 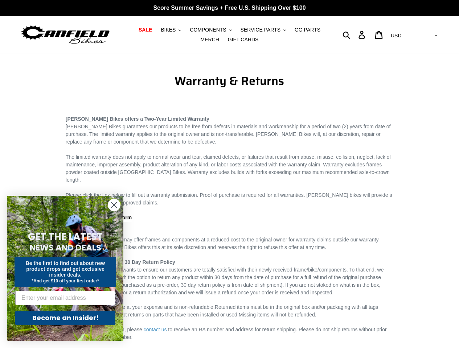 What do you see at coordinates (65, 318) in the screenshot?
I see `button: Become an Insider!` at bounding box center [65, 318].